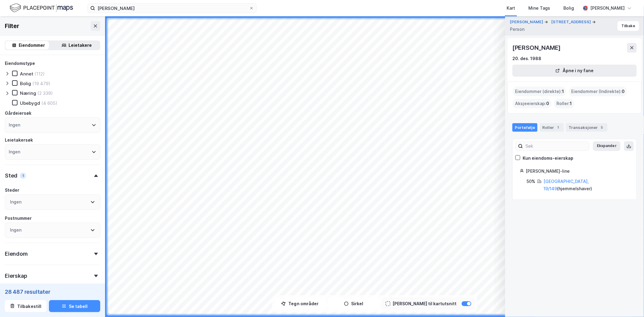 The height and width of the screenshot is (317, 644). I want to click on button: Se tabell, so click(75, 306).